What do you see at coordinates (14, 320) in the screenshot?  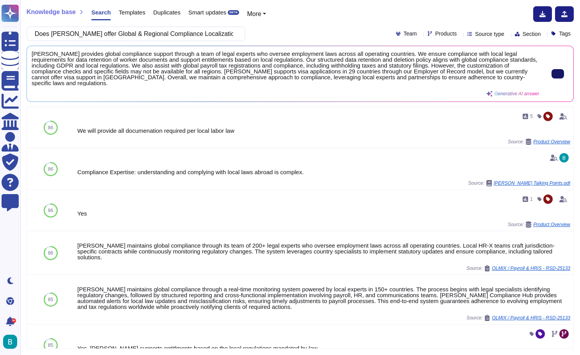 I see `div: 9+` at bounding box center [14, 320].